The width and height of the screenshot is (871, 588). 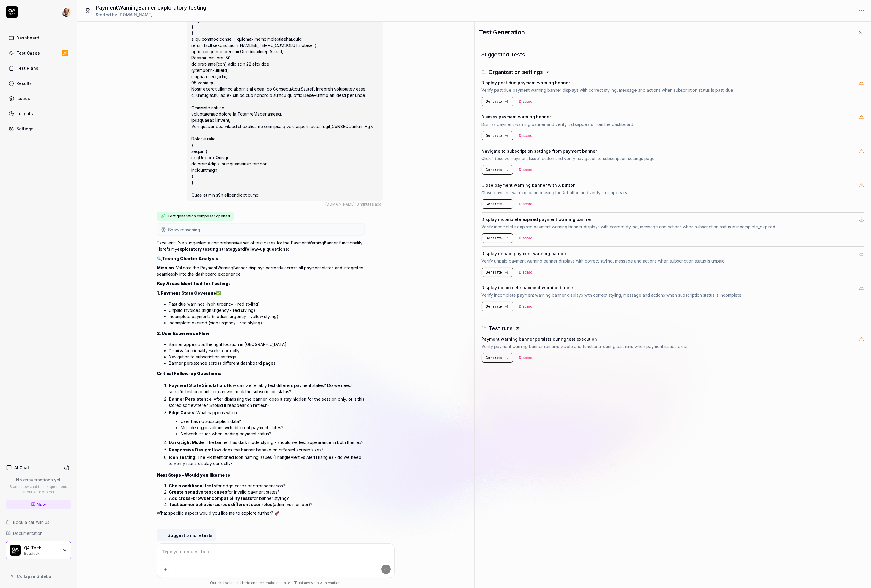 I want to click on li: Multiple organizations with different payment states?, so click(x=273, y=427).